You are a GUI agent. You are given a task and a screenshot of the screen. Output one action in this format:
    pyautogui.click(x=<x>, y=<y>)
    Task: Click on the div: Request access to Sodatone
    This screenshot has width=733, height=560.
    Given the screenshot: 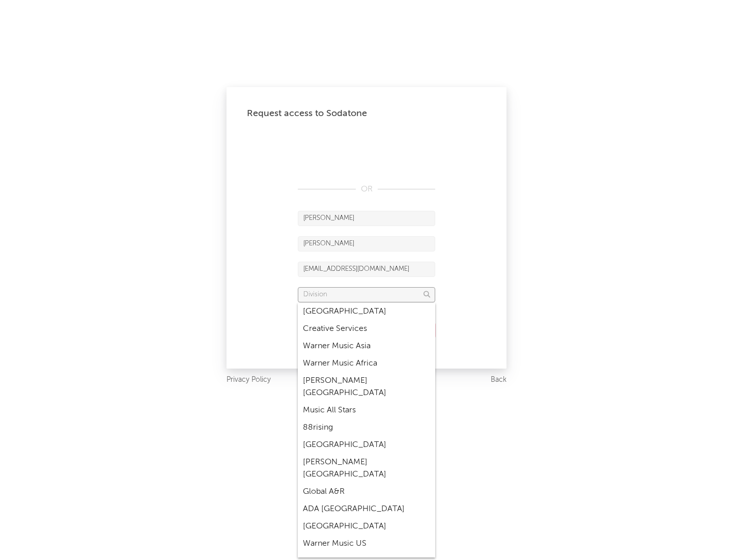 What is the action you would take?
    pyautogui.click(x=366, y=114)
    